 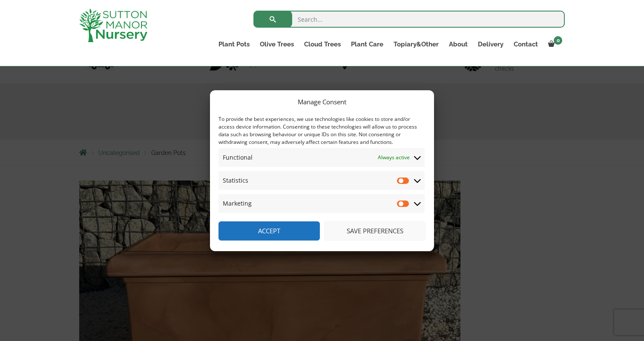 What do you see at coordinates (490, 44) in the screenshot?
I see `a: Delivery` at bounding box center [490, 44].